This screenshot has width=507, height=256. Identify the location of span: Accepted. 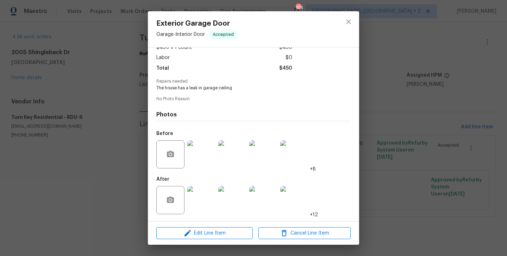
(223, 34).